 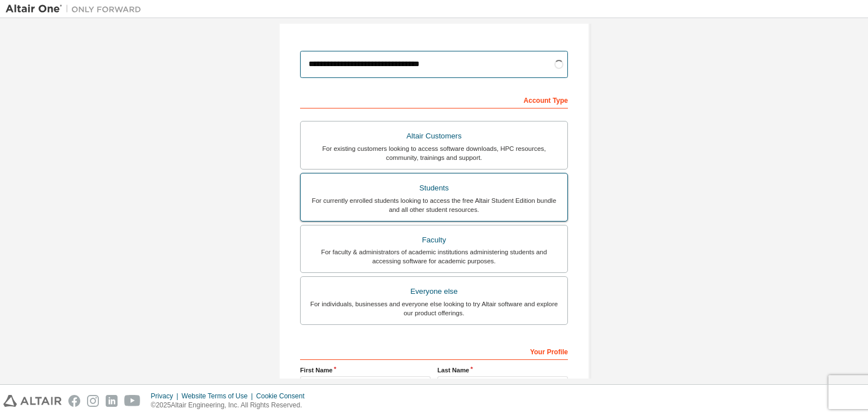 I want to click on div: For currently enrolled students looking to access the free Altair Student Edition bundle and all ..., so click(x=434, y=205).